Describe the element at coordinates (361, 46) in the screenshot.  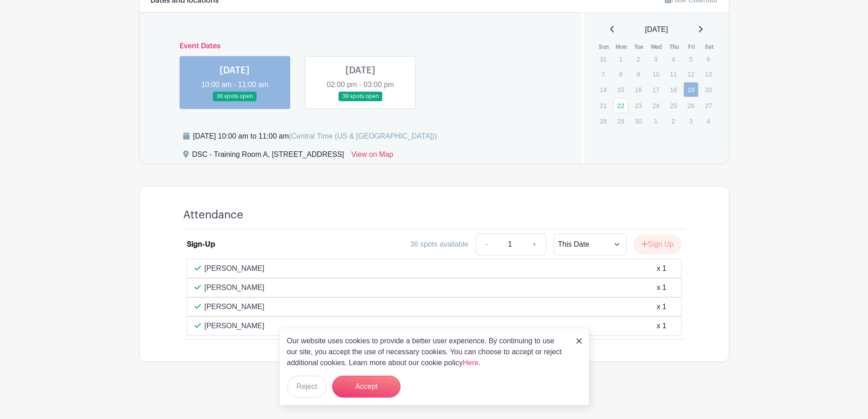
I see `h6: Event Dates` at that location.